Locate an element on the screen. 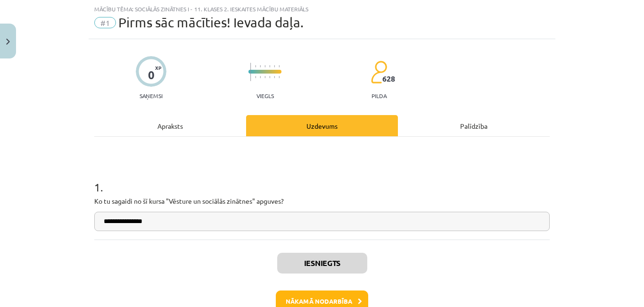 This screenshot has width=644, height=307. div: Mācību tēma: Sociālās zinātnes i - 11. klases 2. ieskaites mācību materiāls is located at coordinates (322, 9).